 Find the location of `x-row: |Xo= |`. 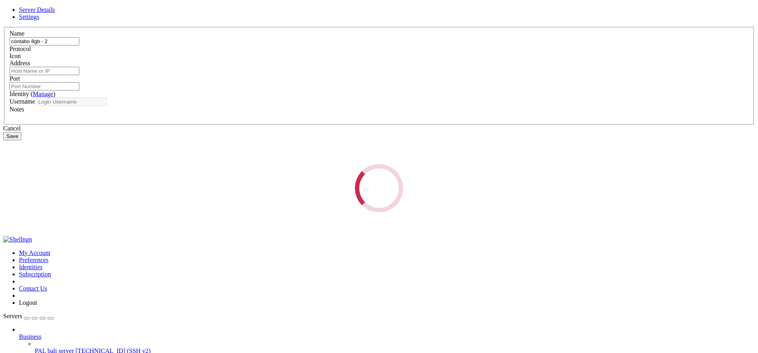

x-row: |Xo= | is located at coordinates (329, 111).